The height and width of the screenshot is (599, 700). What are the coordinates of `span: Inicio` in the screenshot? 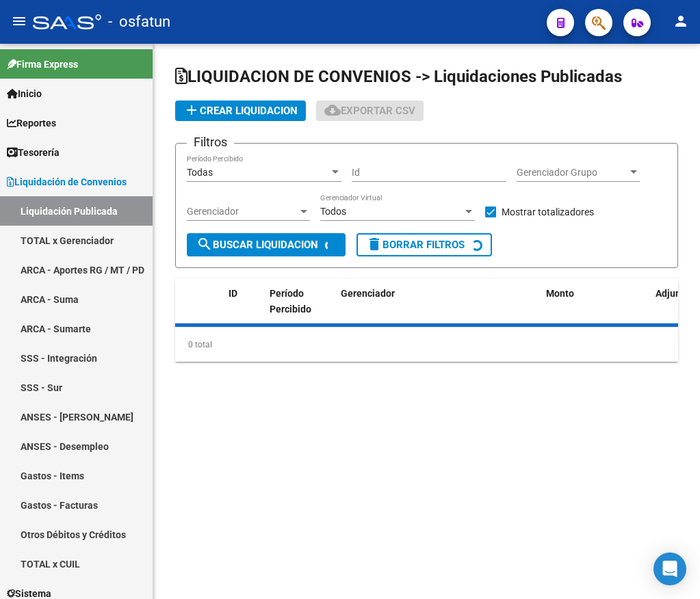 It's located at (24, 94).